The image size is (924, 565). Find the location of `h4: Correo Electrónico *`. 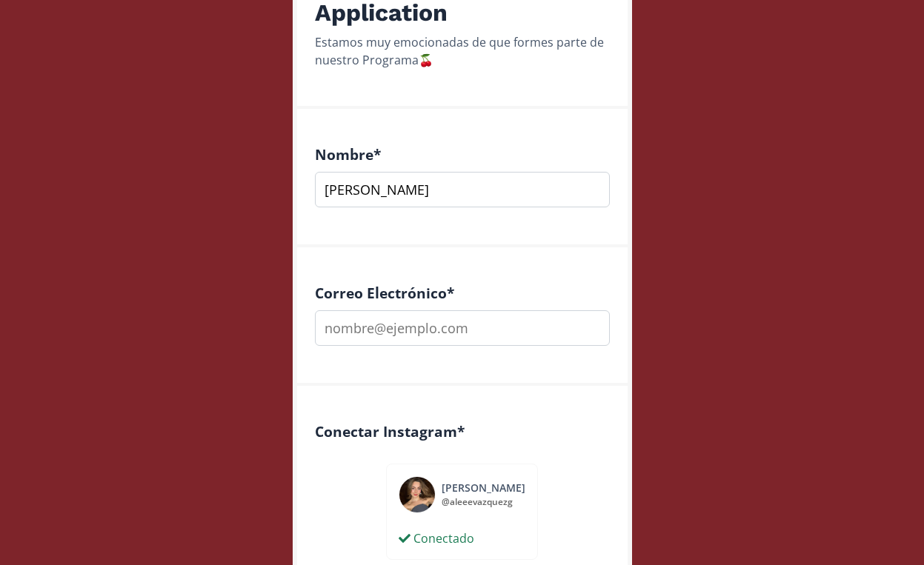

h4: Correo Electrónico * is located at coordinates (462, 292).